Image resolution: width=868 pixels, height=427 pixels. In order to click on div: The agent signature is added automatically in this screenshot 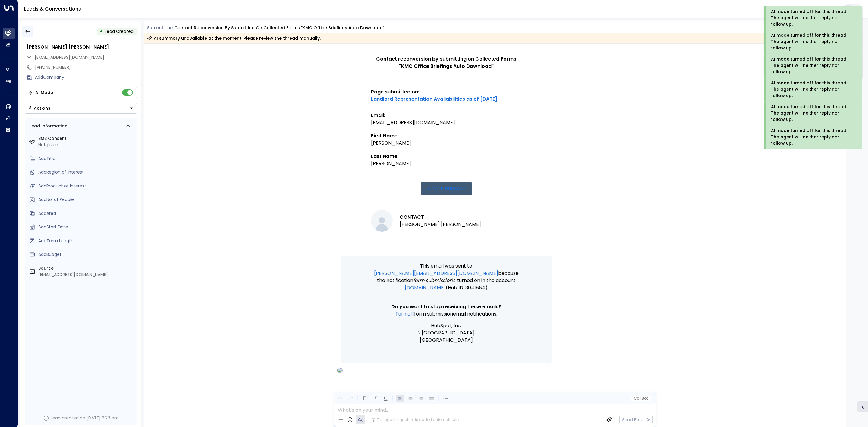, I will do `click(415, 420)`.